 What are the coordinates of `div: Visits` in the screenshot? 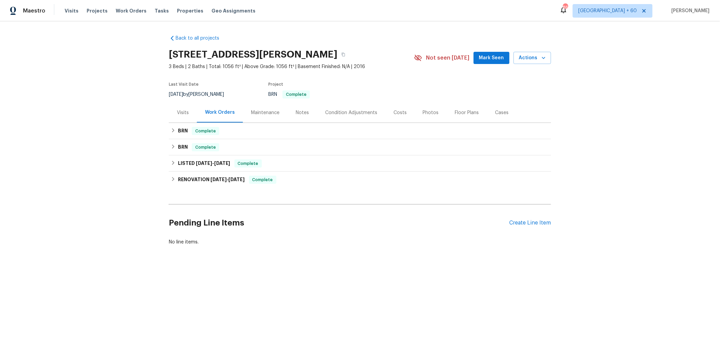 It's located at (183, 113).